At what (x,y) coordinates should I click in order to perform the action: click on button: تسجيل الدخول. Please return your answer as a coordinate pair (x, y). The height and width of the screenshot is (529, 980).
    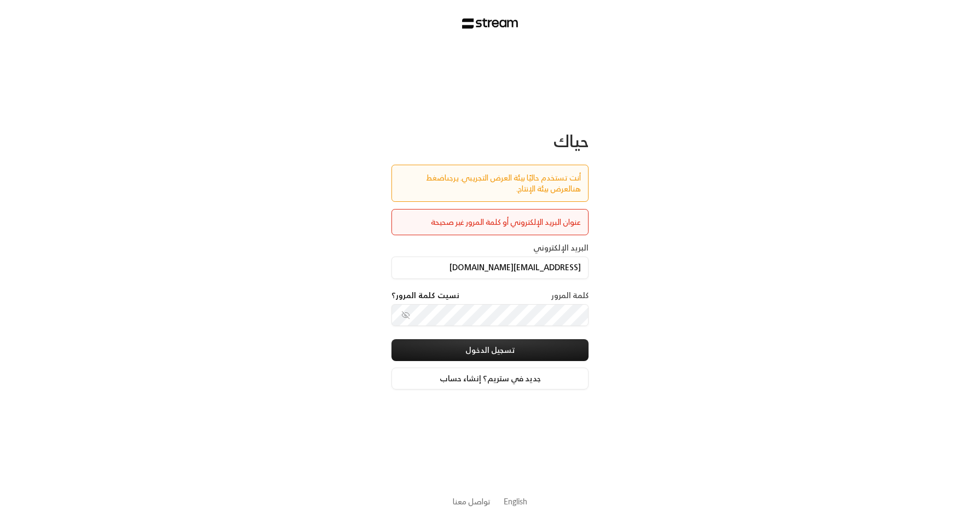
    Looking at the image, I should click on (490, 351).